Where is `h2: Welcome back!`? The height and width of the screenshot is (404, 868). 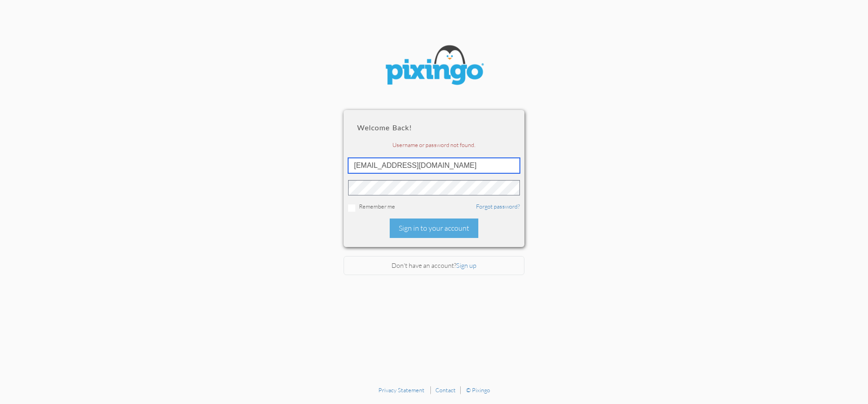
h2: Welcome back! is located at coordinates (434, 127).